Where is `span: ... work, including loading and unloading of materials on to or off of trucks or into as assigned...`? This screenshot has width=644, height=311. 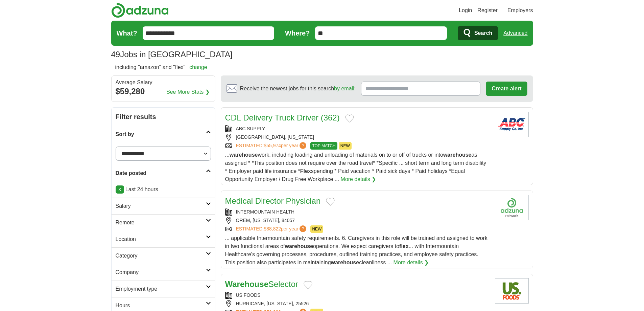
span: ... work, including loading and unloading of materials on to or off of trucks or into as assigned... is located at coordinates (355, 167).